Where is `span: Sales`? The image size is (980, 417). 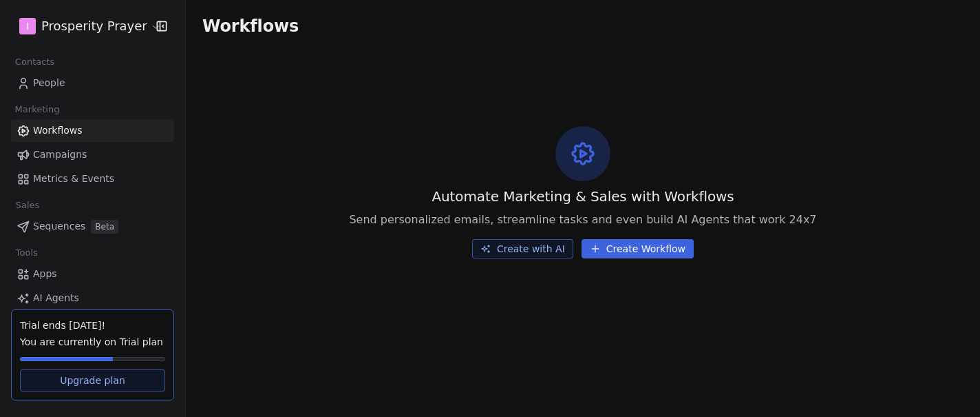
span: Sales is located at coordinates (28, 205).